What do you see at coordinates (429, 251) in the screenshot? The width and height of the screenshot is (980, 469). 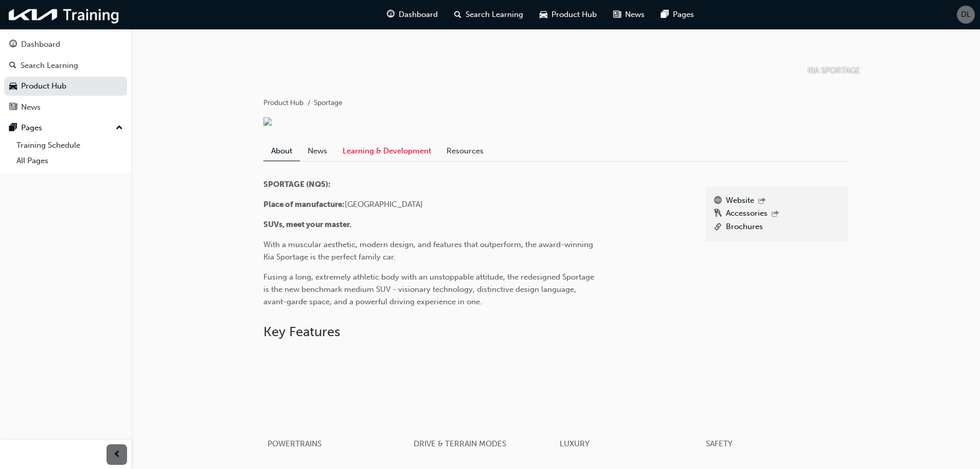 I see `span: With a muscular aesthetic, modern design, and features that outperform, the award-winning Kia Spo...` at bounding box center [429, 251].